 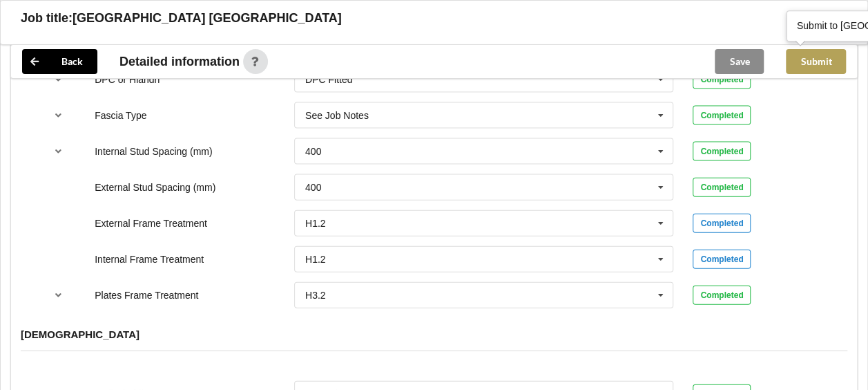 What do you see at coordinates (151, 223) in the screenshot?
I see `label: External Frame Treatment` at bounding box center [151, 223].